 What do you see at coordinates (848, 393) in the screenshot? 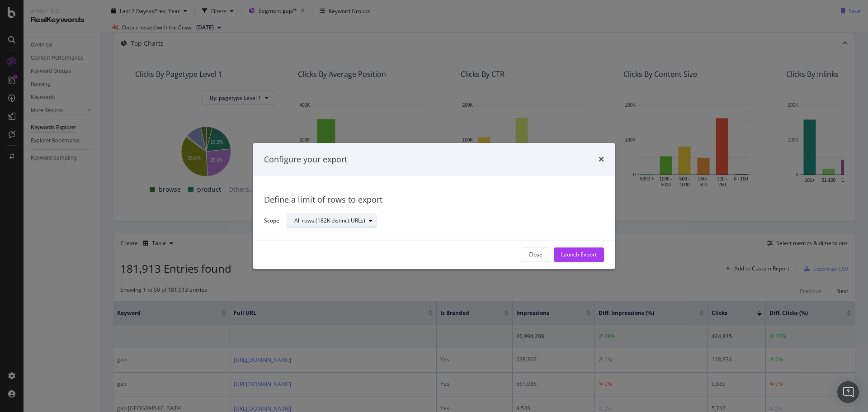
I see `div: Open Intercom Messenger` at bounding box center [848, 393].